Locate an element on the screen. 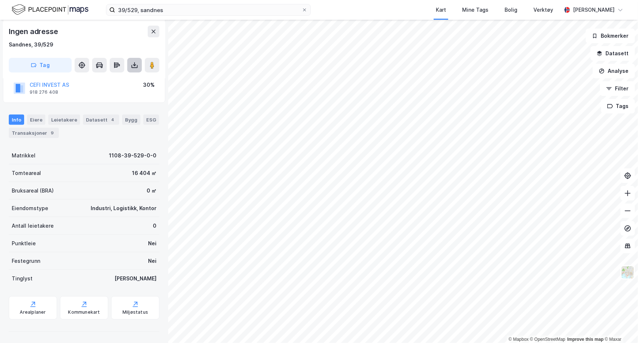 This screenshot has width=638, height=343. div: Tinglyst is located at coordinates (22, 278).